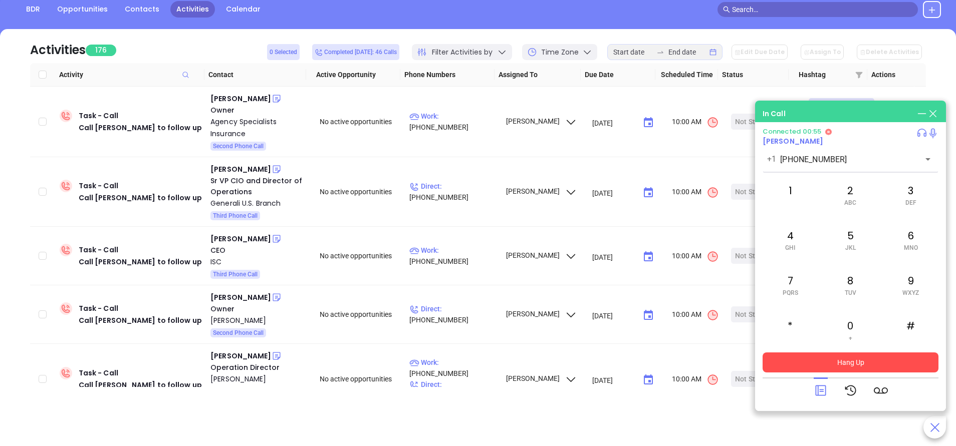 This screenshot has height=446, width=956. What do you see at coordinates (760, 403) in the screenshot?
I see `li: Previous Page` at bounding box center [760, 403].